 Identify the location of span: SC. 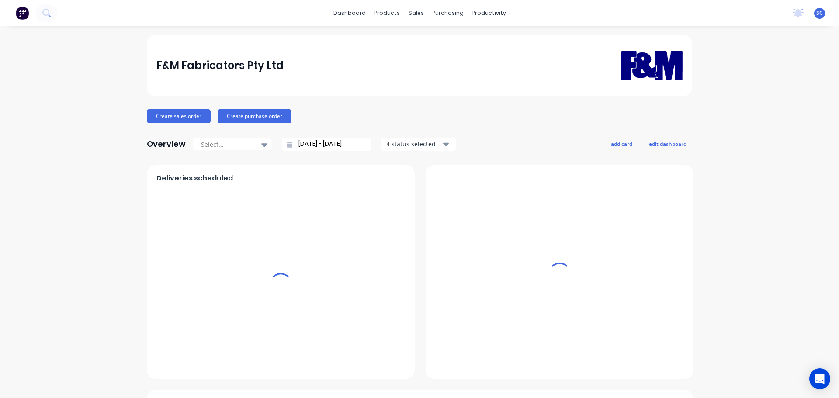
(819, 13).